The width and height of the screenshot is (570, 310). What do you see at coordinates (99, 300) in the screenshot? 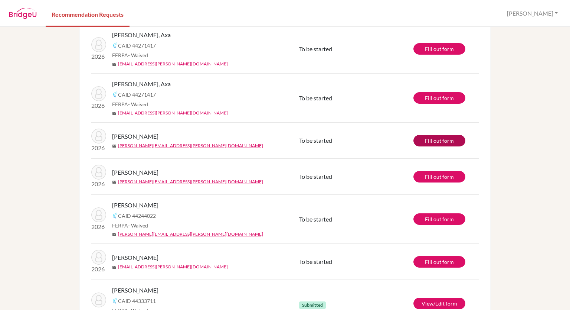
I see `img: Cáceres, Ana` at bounding box center [99, 300].